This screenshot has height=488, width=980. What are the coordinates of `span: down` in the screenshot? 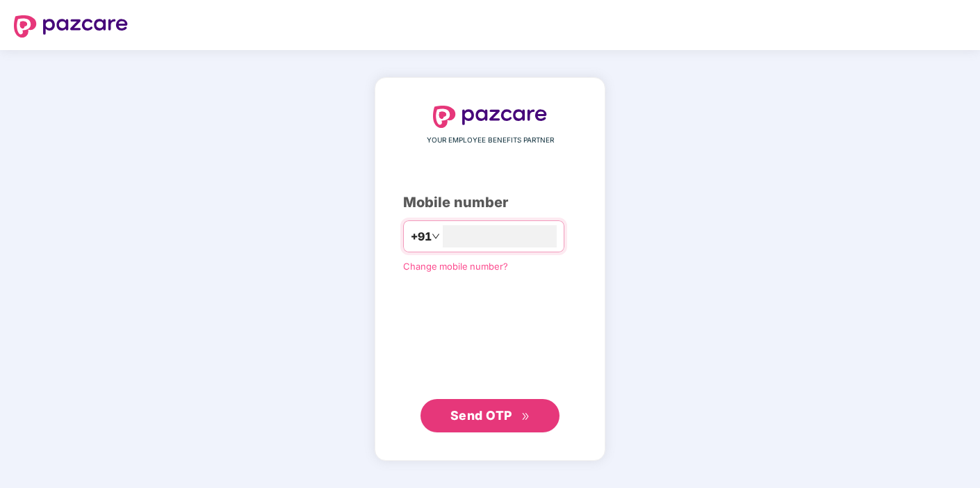 It's located at (436, 237).